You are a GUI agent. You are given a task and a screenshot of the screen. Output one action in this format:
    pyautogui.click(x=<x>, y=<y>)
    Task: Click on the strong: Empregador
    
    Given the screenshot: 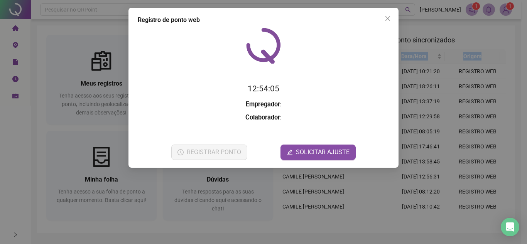 What is the action you would take?
    pyautogui.click(x=263, y=104)
    